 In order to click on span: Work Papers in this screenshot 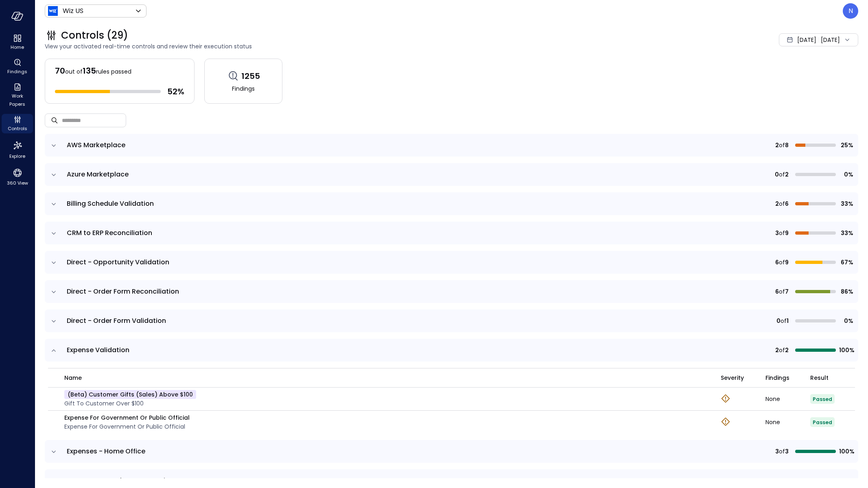, I will do `click(17, 100)`.